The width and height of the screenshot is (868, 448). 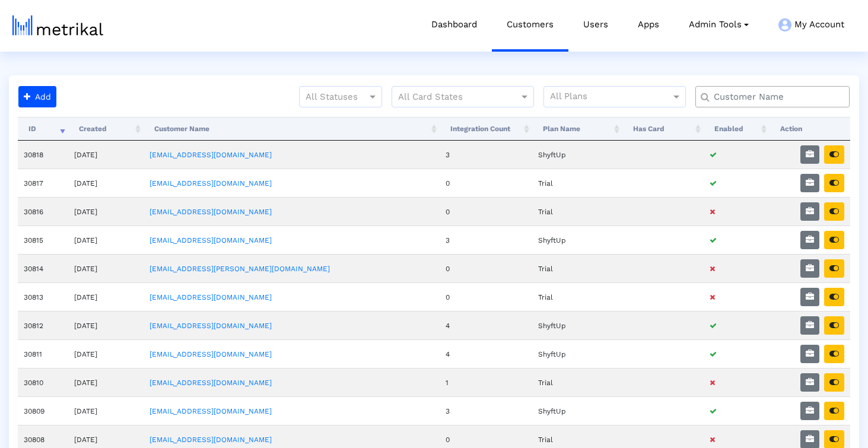 I want to click on td: 30810, so click(x=42, y=382).